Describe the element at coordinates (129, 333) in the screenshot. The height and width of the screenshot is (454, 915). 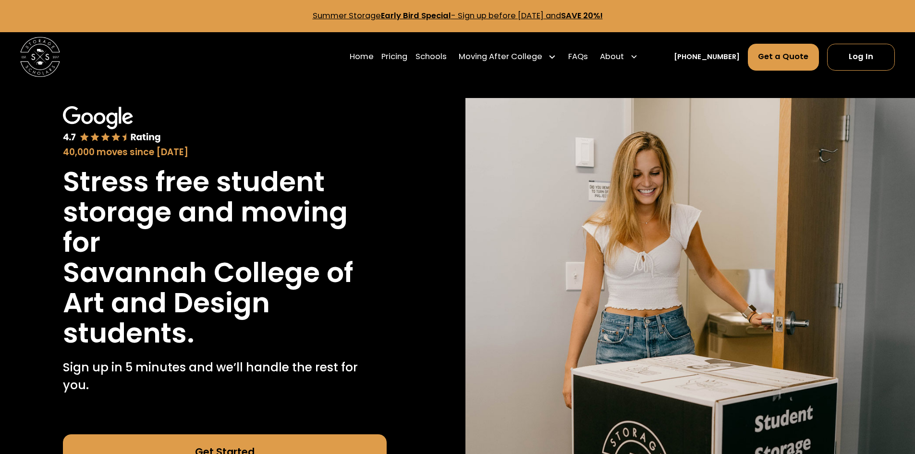
I see `h1: students.` at that location.